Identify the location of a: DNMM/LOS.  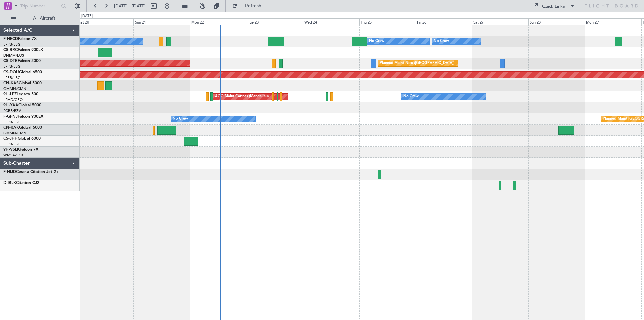
(14, 56).